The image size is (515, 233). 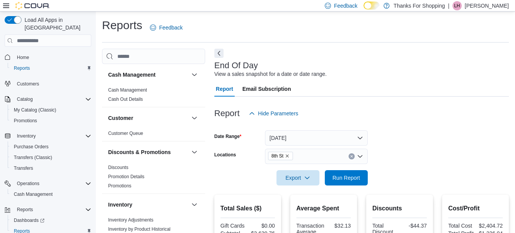 What do you see at coordinates (271, 74) in the screenshot?
I see `div: View a sales snapshot for a date or date range.` at bounding box center [271, 74].